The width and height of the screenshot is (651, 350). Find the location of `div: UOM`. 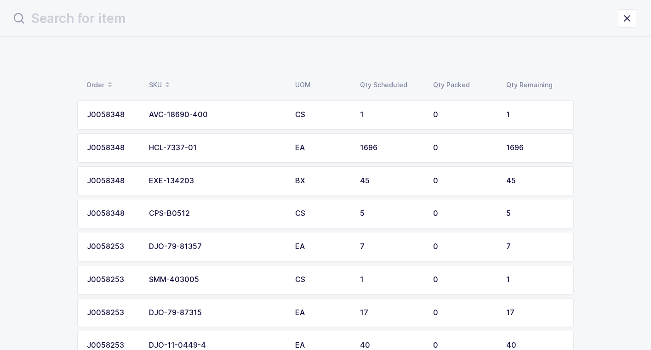

div: UOM is located at coordinates (322, 85).